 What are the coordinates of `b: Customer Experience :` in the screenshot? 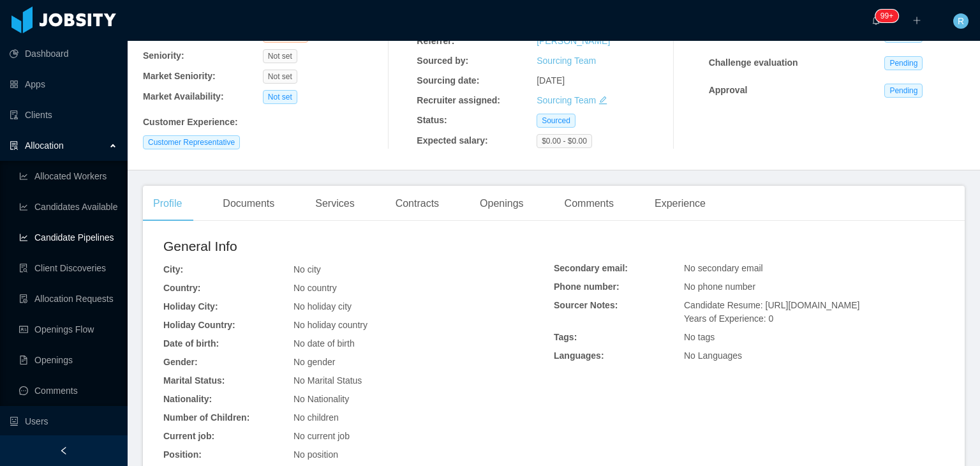 It's located at (190, 122).